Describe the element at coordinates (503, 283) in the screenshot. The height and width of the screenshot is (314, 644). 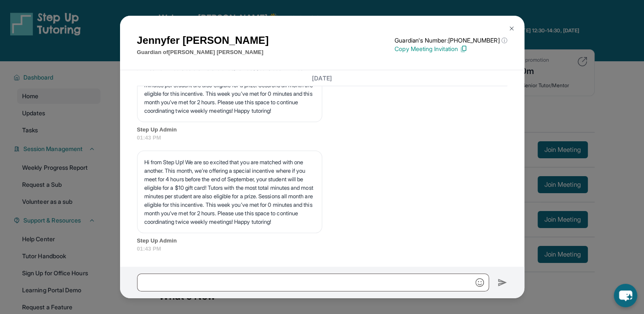
I see `img: Send icon` at that location.